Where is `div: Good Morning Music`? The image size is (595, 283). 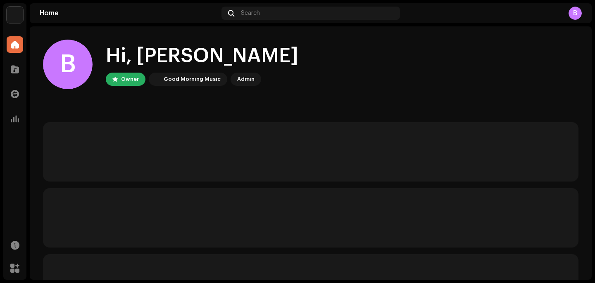 div: Good Morning Music is located at coordinates (192, 79).